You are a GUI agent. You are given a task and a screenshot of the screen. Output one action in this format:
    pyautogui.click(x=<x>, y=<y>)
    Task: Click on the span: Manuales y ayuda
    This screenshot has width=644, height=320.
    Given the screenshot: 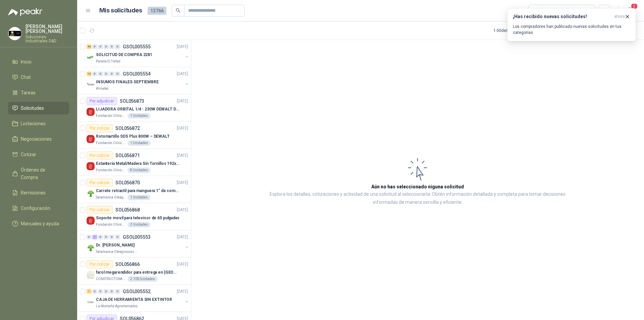 What is the action you would take?
    pyautogui.click(x=40, y=224)
    